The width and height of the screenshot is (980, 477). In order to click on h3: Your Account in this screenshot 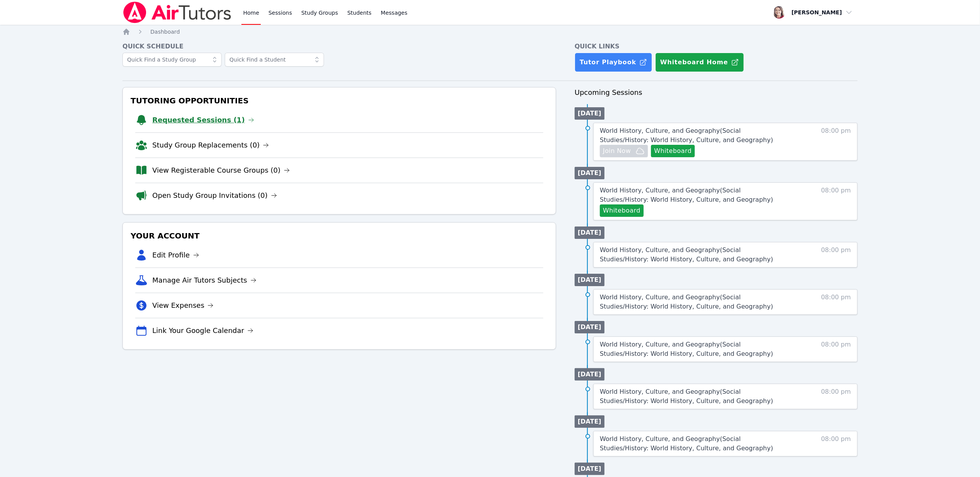, I will do `click(339, 236)`.